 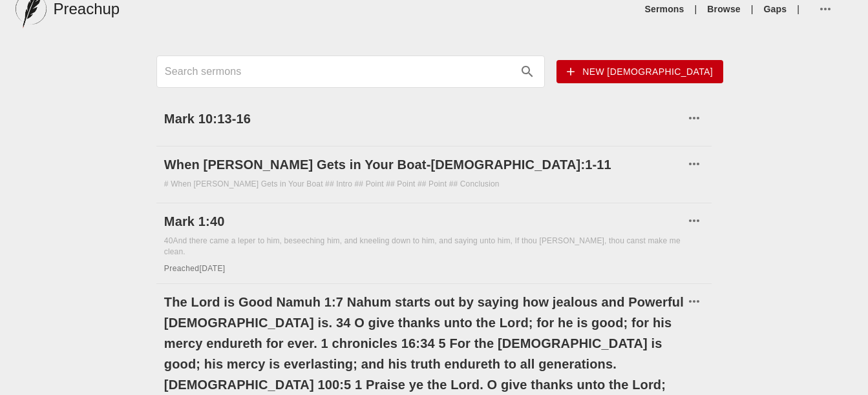 I want to click on button: search, so click(x=527, y=72).